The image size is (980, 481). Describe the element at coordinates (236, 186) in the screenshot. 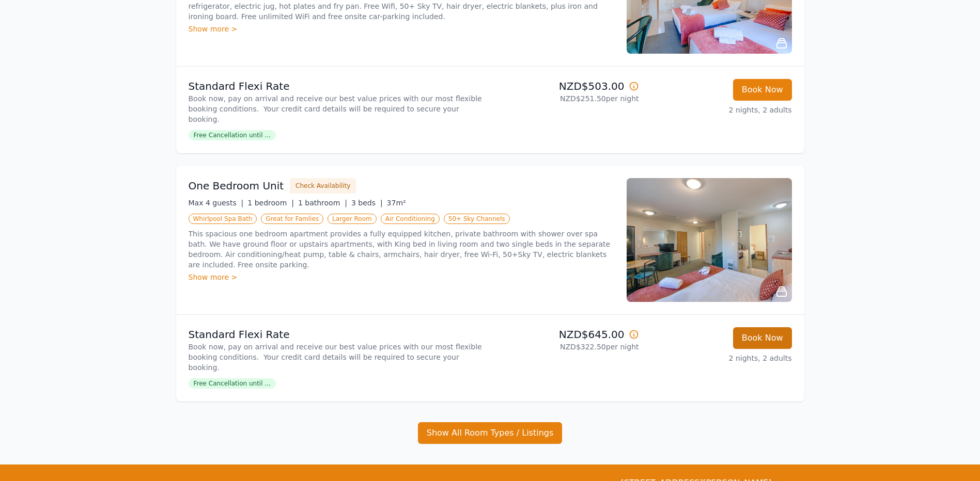

I see `h3: One Bedroom Unit` at that location.